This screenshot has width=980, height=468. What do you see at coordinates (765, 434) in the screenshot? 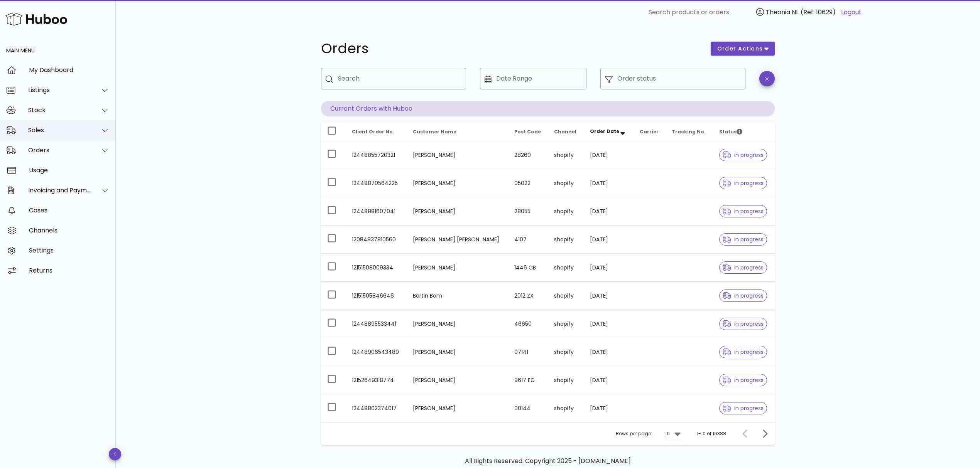
I see `button: Next page` at bounding box center [765, 434].